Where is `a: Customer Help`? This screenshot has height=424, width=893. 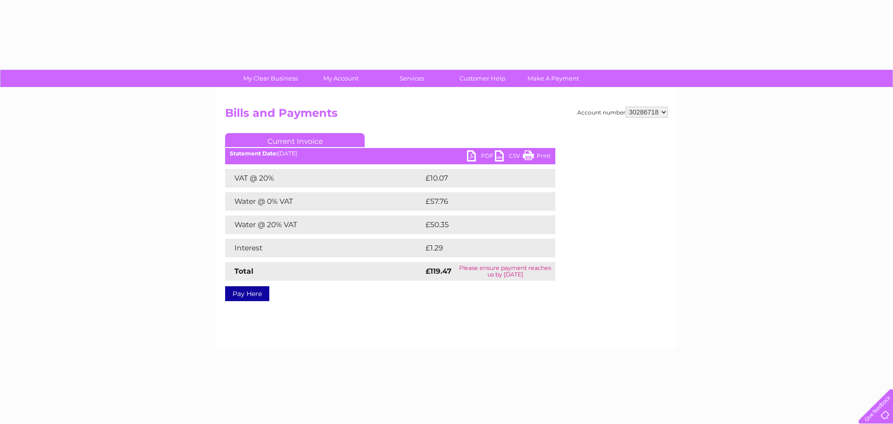
a: Customer Help is located at coordinates (482, 78).